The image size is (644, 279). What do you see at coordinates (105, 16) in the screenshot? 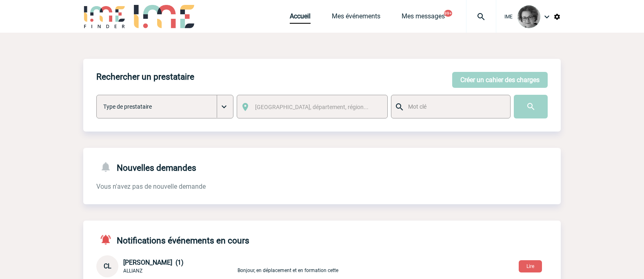
I see `img: IME-Finder` at bounding box center [105, 16].